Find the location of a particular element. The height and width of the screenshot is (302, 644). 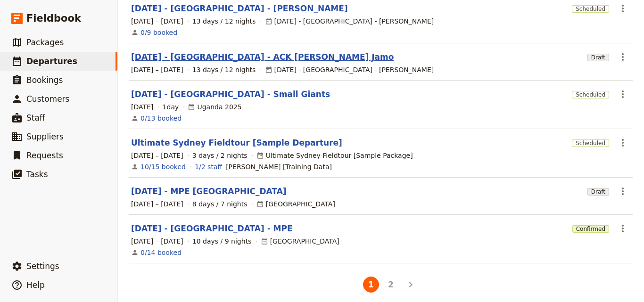

span: Settings is located at coordinates (43, 266).